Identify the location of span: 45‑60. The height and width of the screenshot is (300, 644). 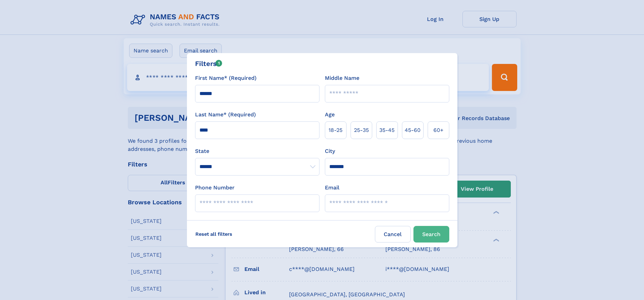
(413, 130).